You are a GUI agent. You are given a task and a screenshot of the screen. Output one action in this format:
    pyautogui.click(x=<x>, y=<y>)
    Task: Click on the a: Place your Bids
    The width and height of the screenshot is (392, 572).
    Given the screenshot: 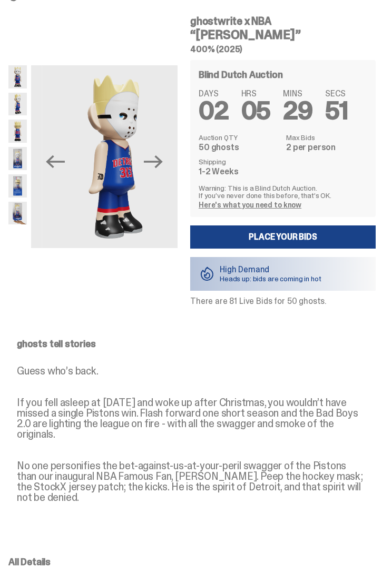 What is the action you would take?
    pyautogui.click(x=283, y=237)
    